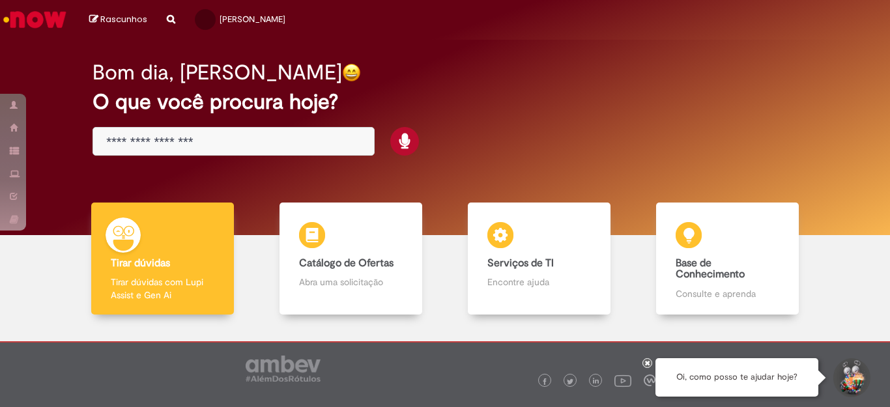 The height and width of the screenshot is (407, 890). I want to click on img: happy-face.png, so click(351, 72).